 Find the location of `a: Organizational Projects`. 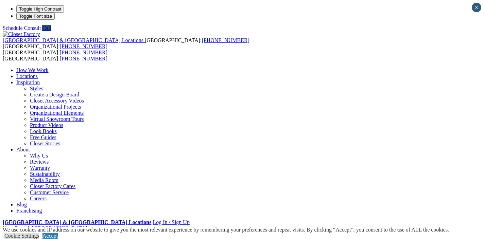

a: Organizational Projects is located at coordinates (55, 107).